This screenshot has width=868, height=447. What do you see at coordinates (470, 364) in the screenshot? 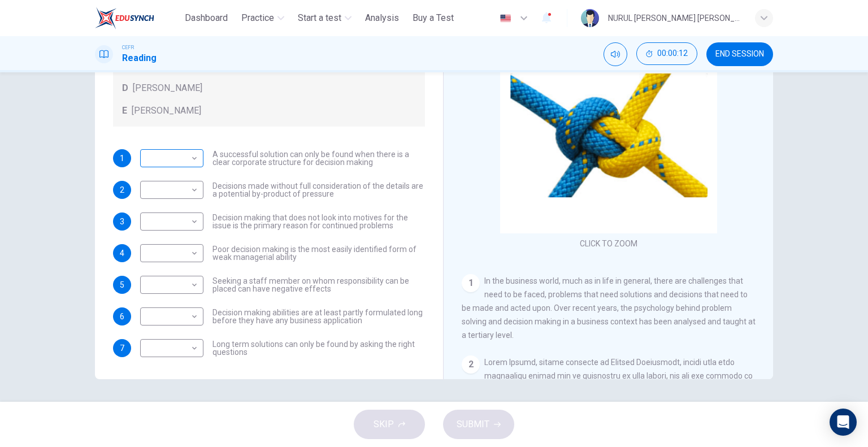
I see `div: 2` at bounding box center [470, 364].